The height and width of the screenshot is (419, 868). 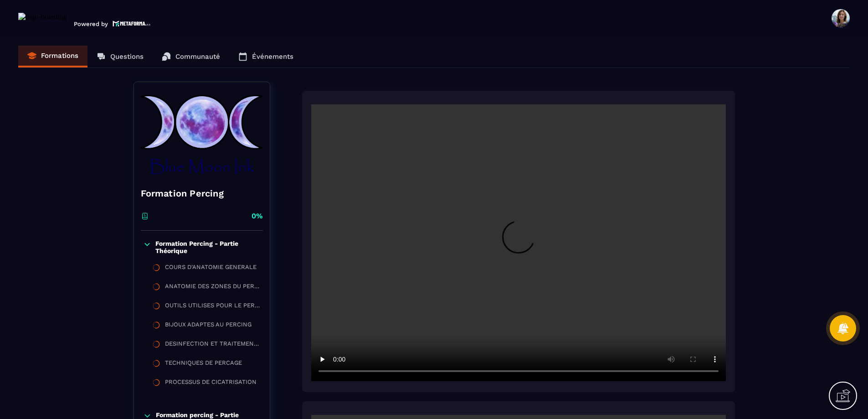 What do you see at coordinates (202, 193) in the screenshot?
I see `h4: Formation Percing` at bounding box center [202, 193].